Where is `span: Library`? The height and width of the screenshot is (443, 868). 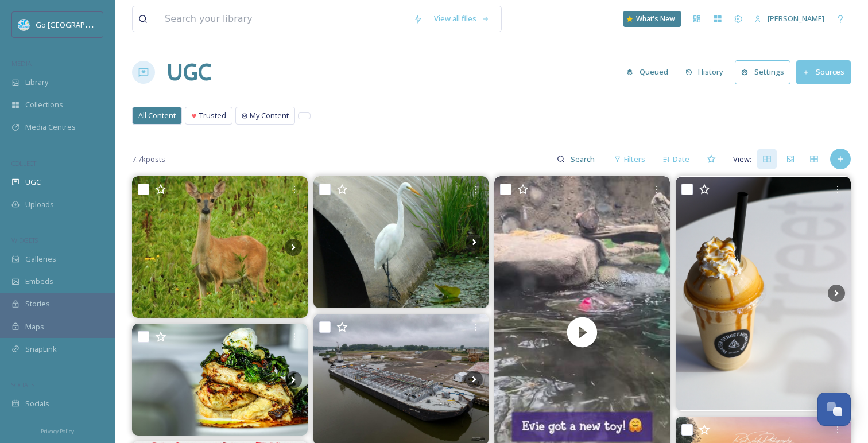
span: Library is located at coordinates (37, 82).